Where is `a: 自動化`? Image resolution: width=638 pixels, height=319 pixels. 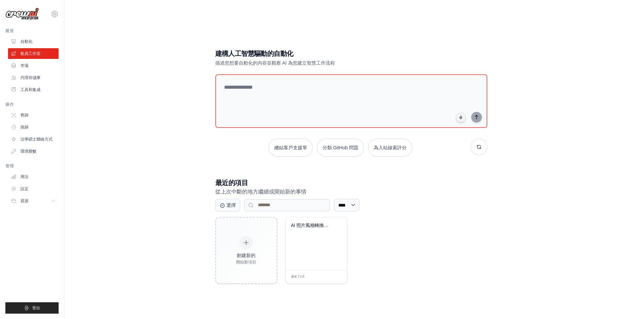 a: 自動化 is located at coordinates (33, 42).